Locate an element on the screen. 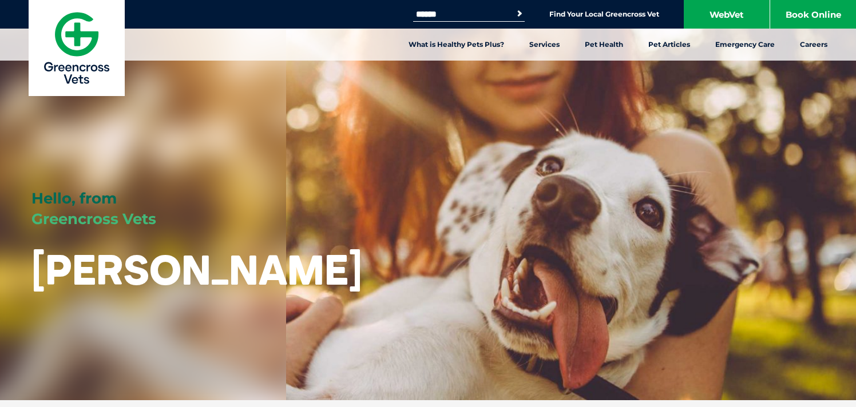 The height and width of the screenshot is (407, 856). button: Search is located at coordinates (520, 14).